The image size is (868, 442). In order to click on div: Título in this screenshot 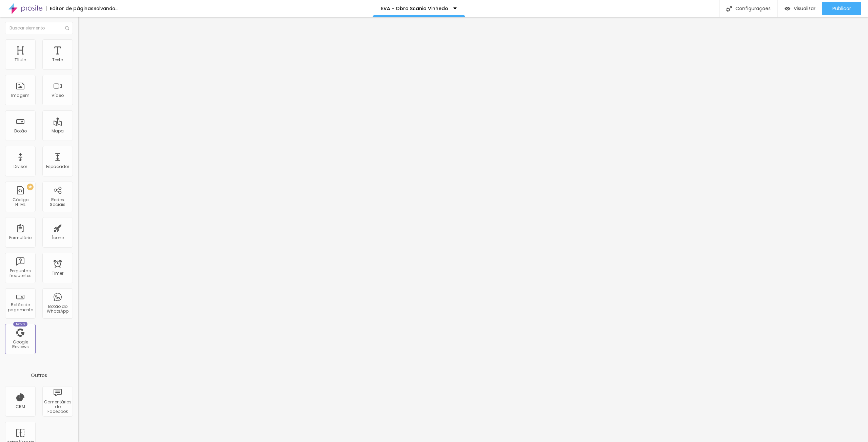, I will do `click(20, 60)`.